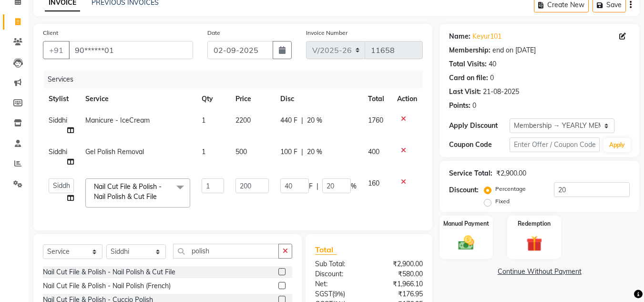  What do you see at coordinates (117, 120) in the screenshot?
I see `span: Manicure - IceCream` at bounding box center [117, 120].